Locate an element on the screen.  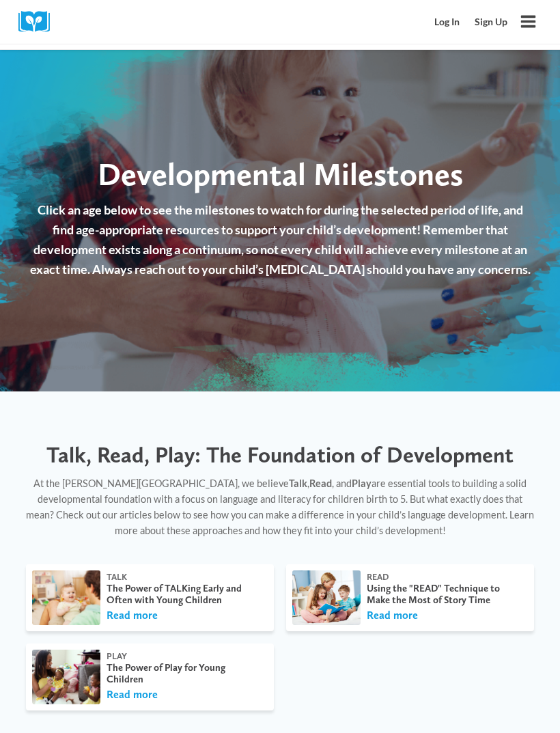
strong: Talk is located at coordinates (298, 483).